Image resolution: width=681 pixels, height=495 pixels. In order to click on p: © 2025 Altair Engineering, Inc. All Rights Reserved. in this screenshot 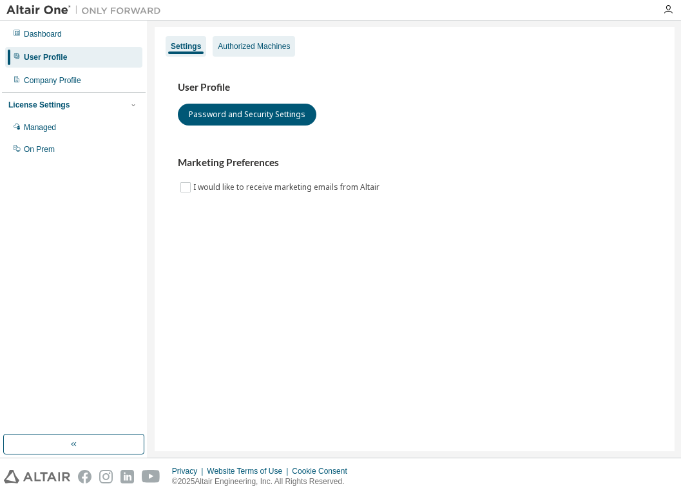, I will do `click(264, 482)`.